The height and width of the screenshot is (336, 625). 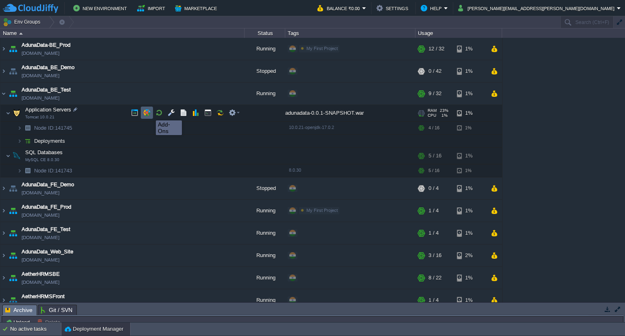 I want to click on a: AdunaData_FE_Demo, so click(x=48, y=185).